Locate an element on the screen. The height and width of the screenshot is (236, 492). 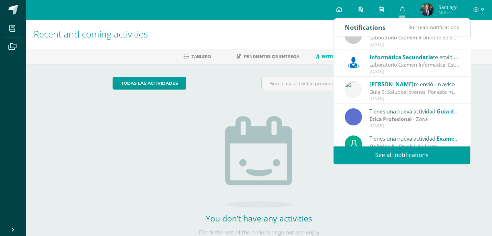
div: Laboratorio Examen II Unidad: Se adjunta el laboratorio examen de la II Unidad para las clases de... is located at coordinates (414, 38).